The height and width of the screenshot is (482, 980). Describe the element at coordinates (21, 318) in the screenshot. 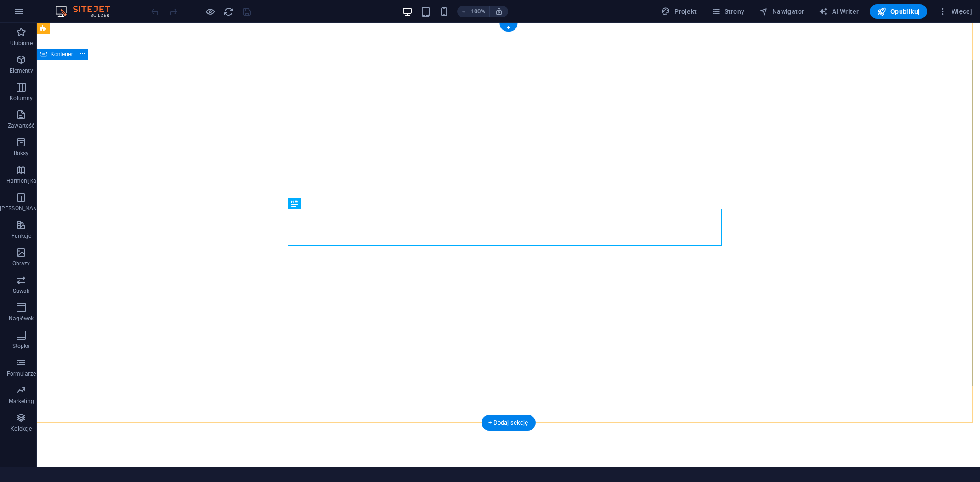

I see `p: Nagłówek` at that location.